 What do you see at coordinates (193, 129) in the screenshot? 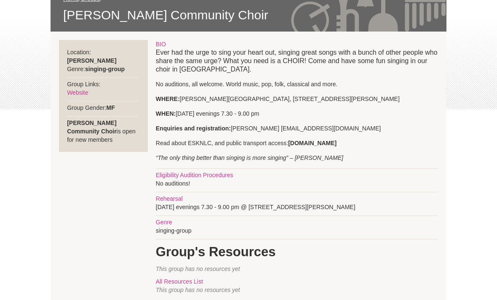
I see `strong: Enquiries and registration:` at bounding box center [193, 129].